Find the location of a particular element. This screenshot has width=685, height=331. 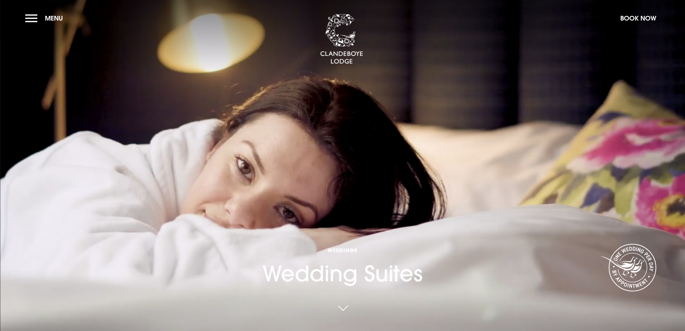

img: Clandeboye Lodge is located at coordinates (342, 39).